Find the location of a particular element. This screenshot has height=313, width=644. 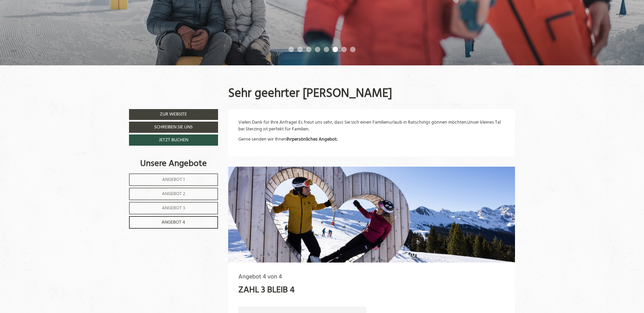

a: Schreiben Sie uns is located at coordinates (173, 127).